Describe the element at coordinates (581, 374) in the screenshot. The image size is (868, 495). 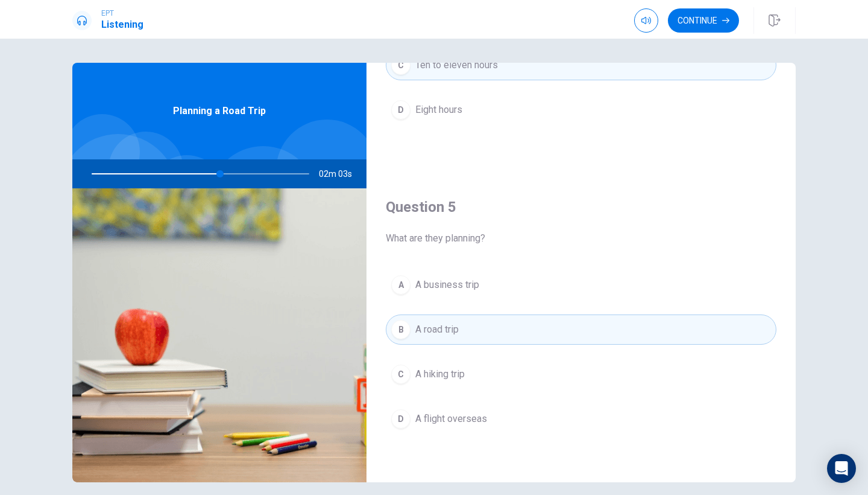
I see `button: CA hiking trip` at that location.